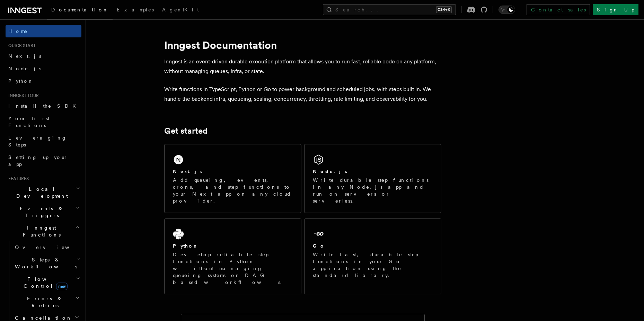  What do you see at coordinates (233, 256) in the screenshot?
I see `a: PythonDevelop reliable step functions in Python without managing queueing systems or DAG based wo...` at bounding box center [233, 256].